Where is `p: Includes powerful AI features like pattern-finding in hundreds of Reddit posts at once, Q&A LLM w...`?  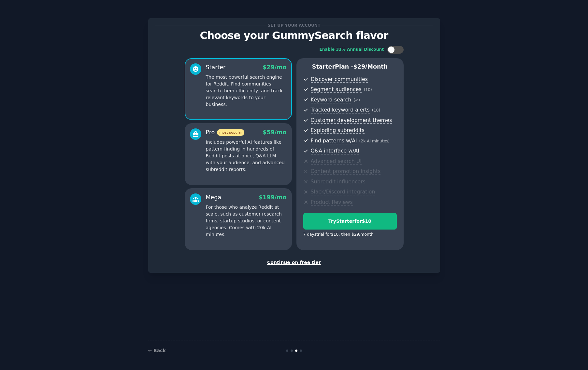
p: Includes powerful AI features like pattern-finding in hundreds of Reddit posts at once, Q&A LLM w... is located at coordinates (246, 156).